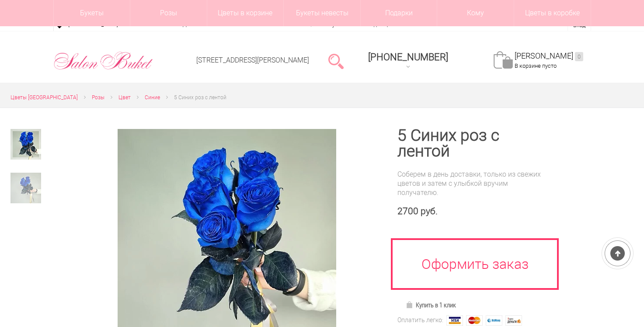 This screenshot has width=644, height=327. What do you see at coordinates (514, 320) in the screenshot?
I see `img: Яндекс Деньги` at bounding box center [514, 320].